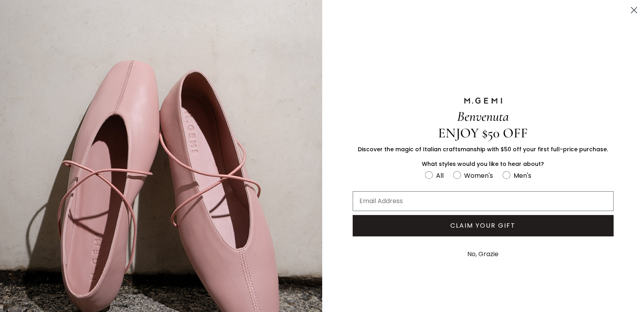 The image size is (644, 312). I want to click on span: What styles would you like to hear about?, so click(483, 164).